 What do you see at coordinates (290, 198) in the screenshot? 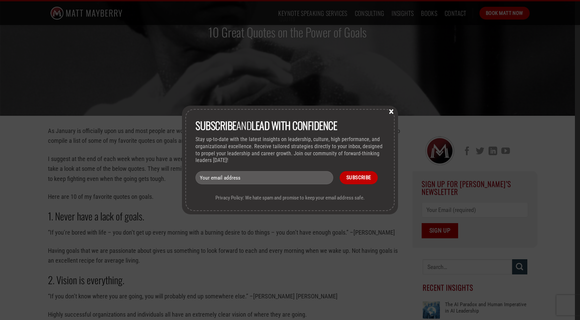
I see `p: Privacy Policy: We hate spam and promise to keep your email address safe.` at bounding box center [290, 198].